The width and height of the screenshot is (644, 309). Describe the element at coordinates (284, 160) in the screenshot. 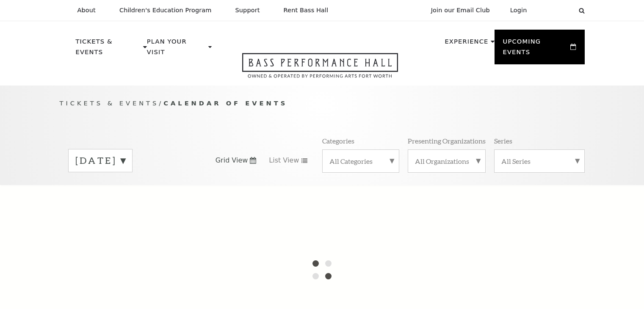

I see `span: List View` at that location.